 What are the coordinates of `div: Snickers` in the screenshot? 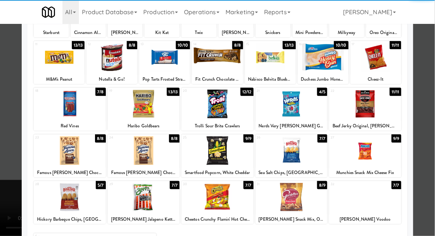 It's located at (273, 33).